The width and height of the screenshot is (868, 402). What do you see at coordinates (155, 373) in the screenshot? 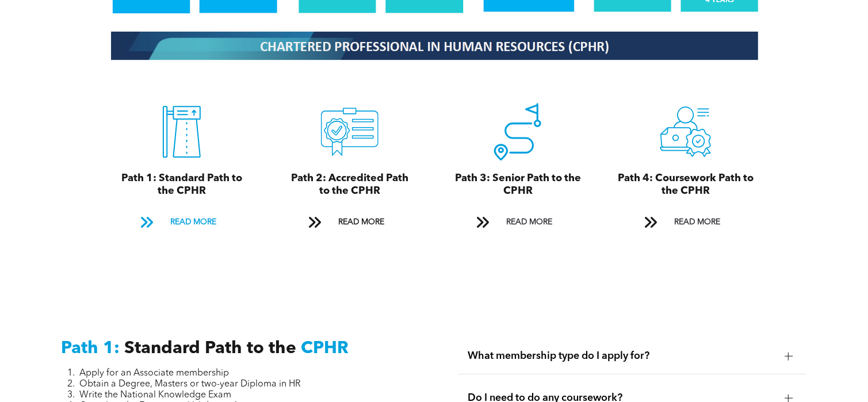
I see `span: Apply for an Associate membership` at bounding box center [155, 373].